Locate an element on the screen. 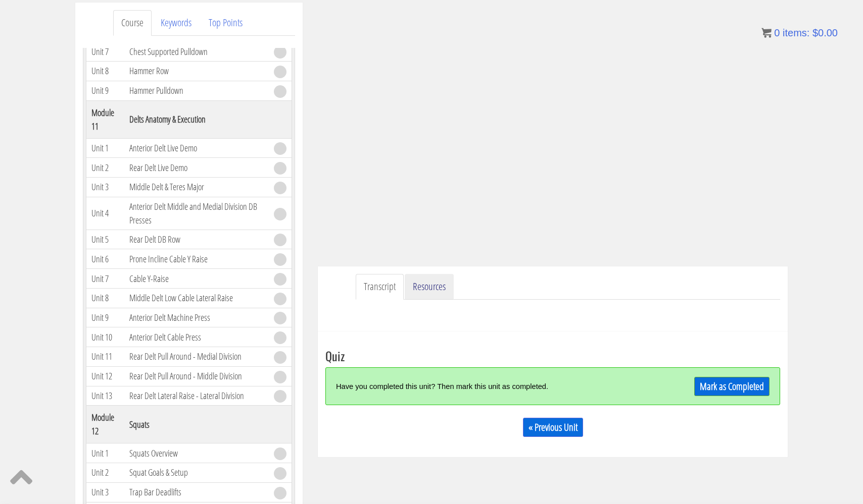 This screenshot has width=863, height=504. a: Top Points is located at coordinates (225, 23).